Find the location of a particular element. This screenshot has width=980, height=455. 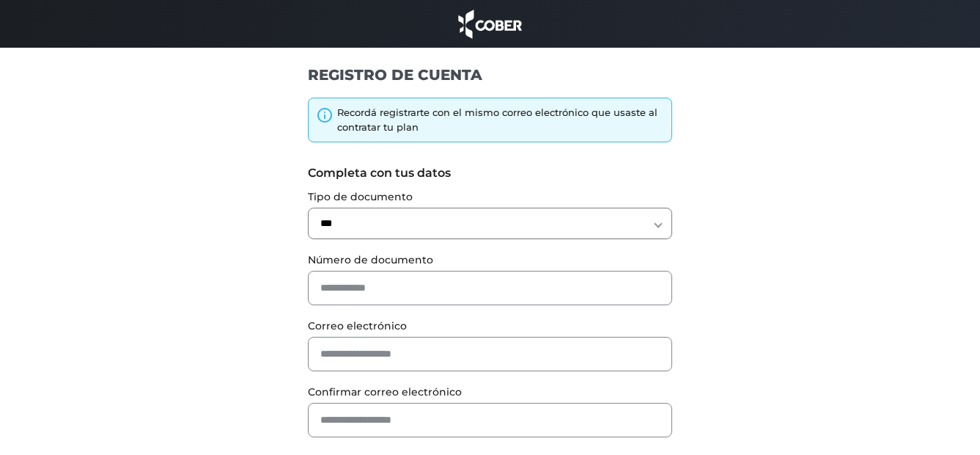

div: Recordá registrarte con el mismo correo electrónico que usaste al contratar tu plan is located at coordinates (500, 119).